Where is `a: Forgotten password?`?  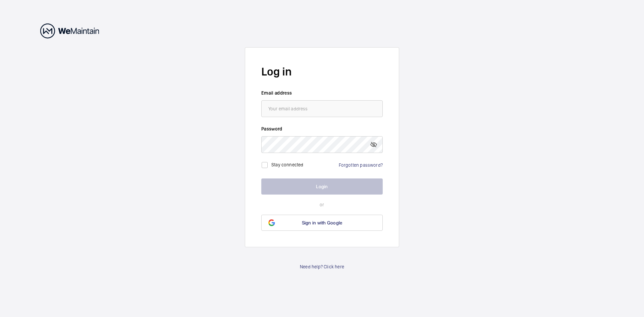 a: Forgotten password? is located at coordinates (361, 165).